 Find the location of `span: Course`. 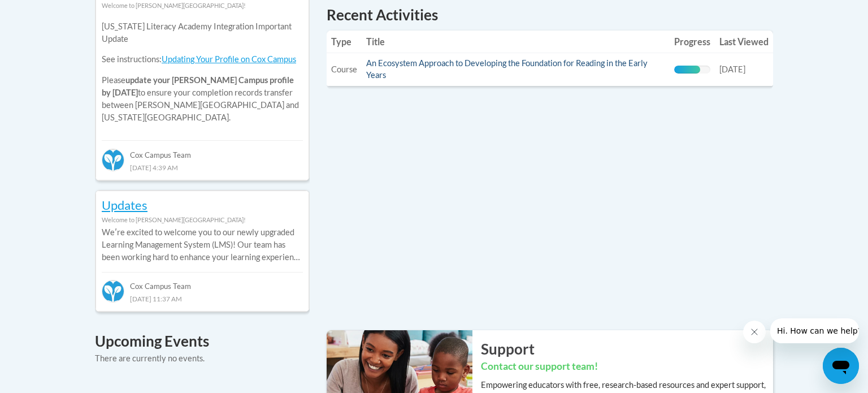

span: Course is located at coordinates (345, 69).